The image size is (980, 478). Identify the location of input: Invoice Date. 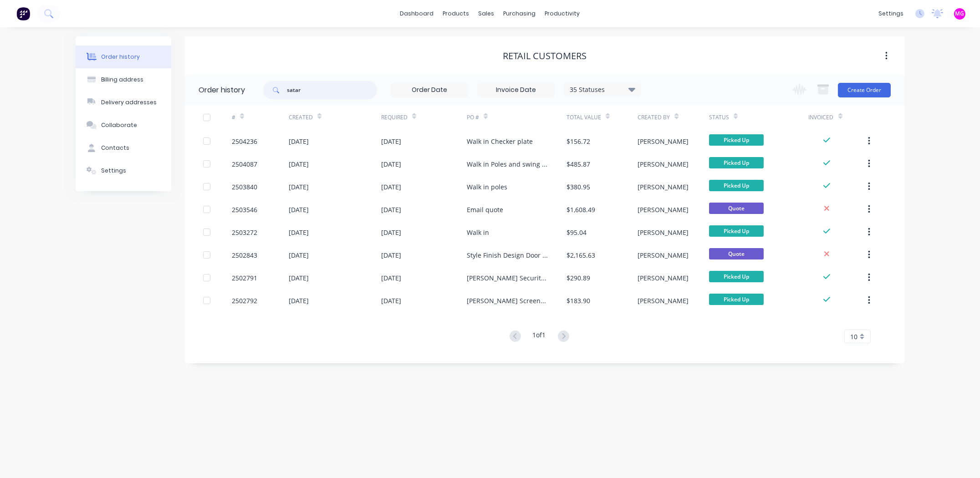
(516, 90).